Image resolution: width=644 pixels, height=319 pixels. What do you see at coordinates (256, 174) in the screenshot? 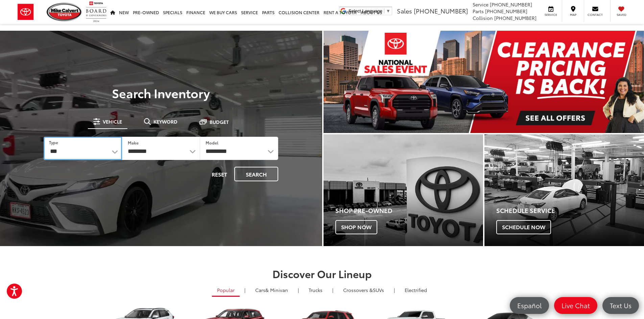
I see `button: Search` at bounding box center [256, 174].